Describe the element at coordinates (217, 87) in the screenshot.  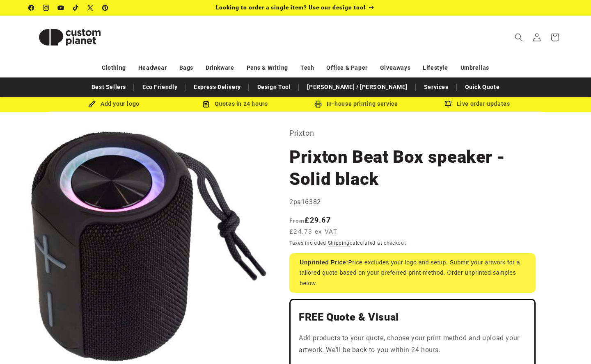
I see `a: Express Delivery` at that location.